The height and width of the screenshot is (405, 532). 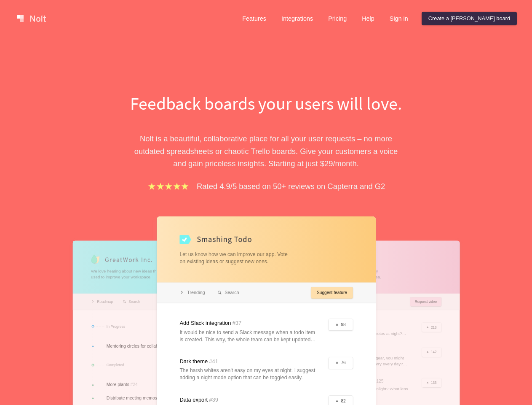 What do you see at coordinates (337, 18) in the screenshot?
I see `a: Pricing` at bounding box center [337, 18].